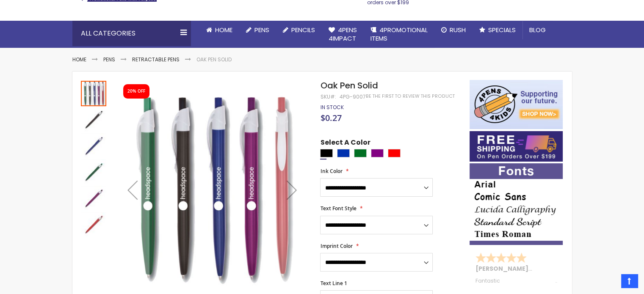  Describe the element at coordinates (399, 34) in the screenshot. I see `span: 4PROMOTIONAL ITEMS` at that location.